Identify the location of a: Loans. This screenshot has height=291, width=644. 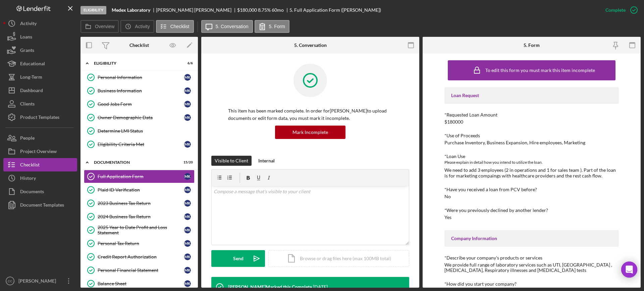
(40, 37).